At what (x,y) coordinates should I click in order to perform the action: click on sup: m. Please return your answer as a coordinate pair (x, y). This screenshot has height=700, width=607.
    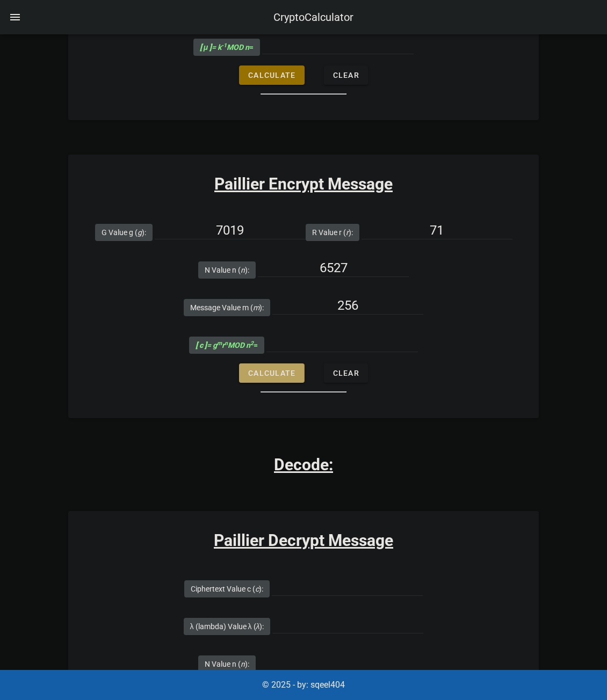
    Looking at the image, I should click on (219, 343).